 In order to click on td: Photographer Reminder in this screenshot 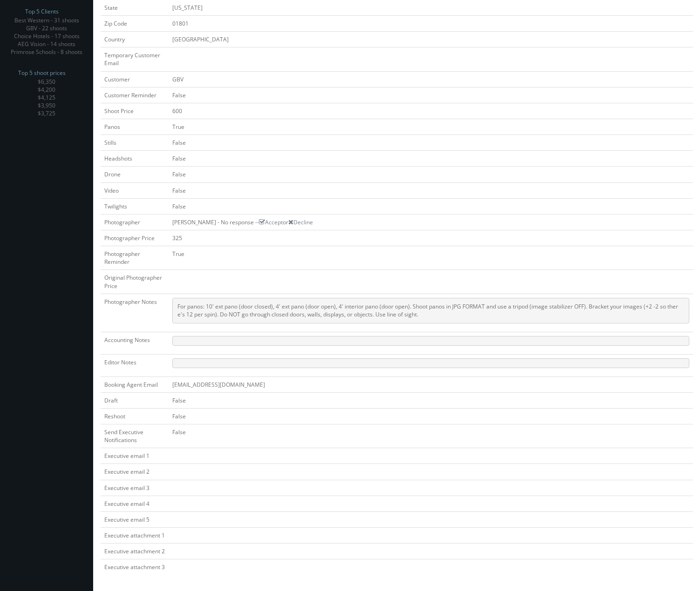, I will do `click(134, 258)`.